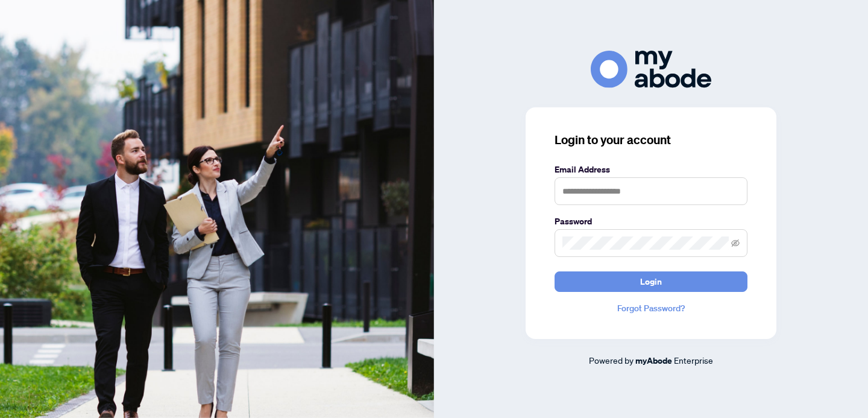 This screenshot has width=868, height=418. Describe the element at coordinates (651, 221) in the screenshot. I see `label: Password` at that location.